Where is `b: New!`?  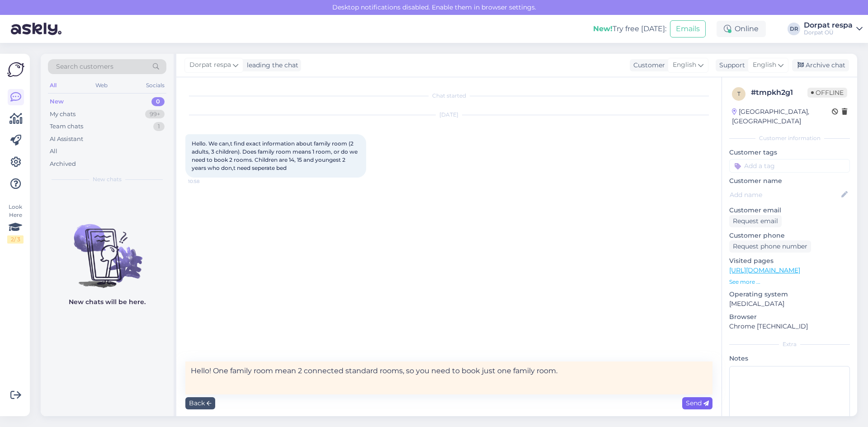 b: New! is located at coordinates (603, 29).